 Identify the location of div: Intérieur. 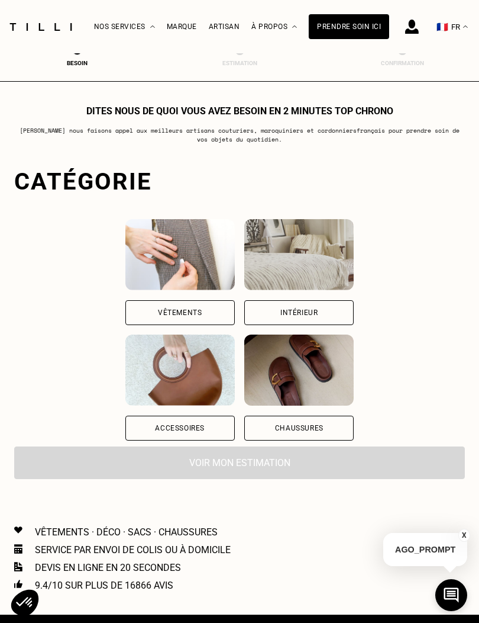
(299, 313).